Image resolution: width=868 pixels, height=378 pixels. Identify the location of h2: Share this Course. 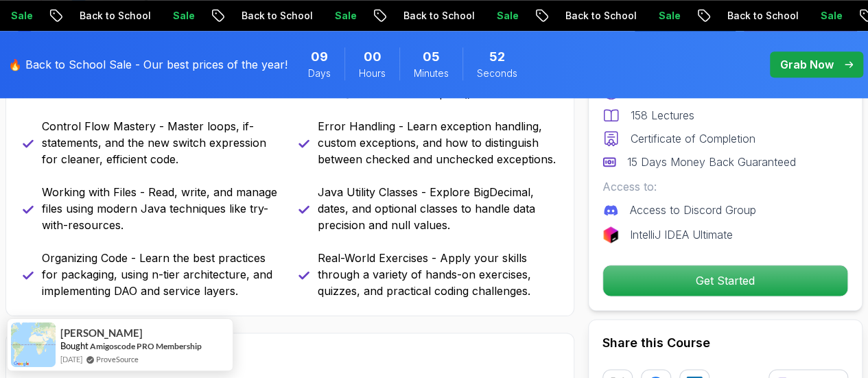
(725, 343).